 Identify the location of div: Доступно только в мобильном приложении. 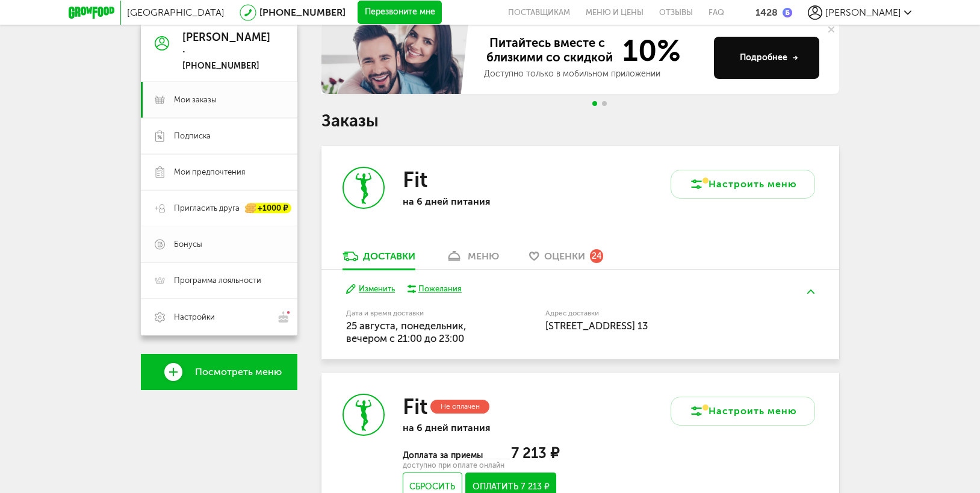
(594, 74).